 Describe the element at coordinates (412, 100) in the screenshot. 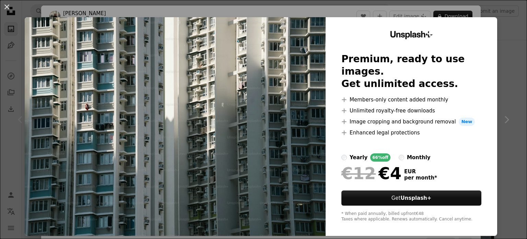

I see `li: Members-only content added monthly` at that location.